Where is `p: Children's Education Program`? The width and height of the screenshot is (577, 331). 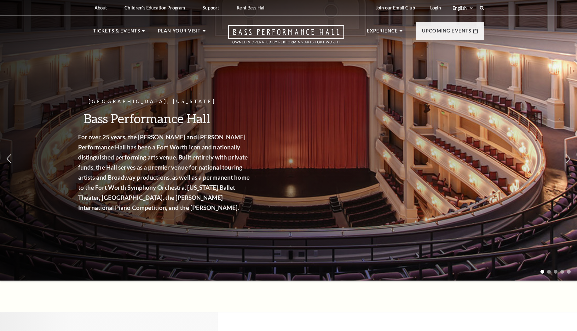 p: Children's Education Program is located at coordinates (155, 8).